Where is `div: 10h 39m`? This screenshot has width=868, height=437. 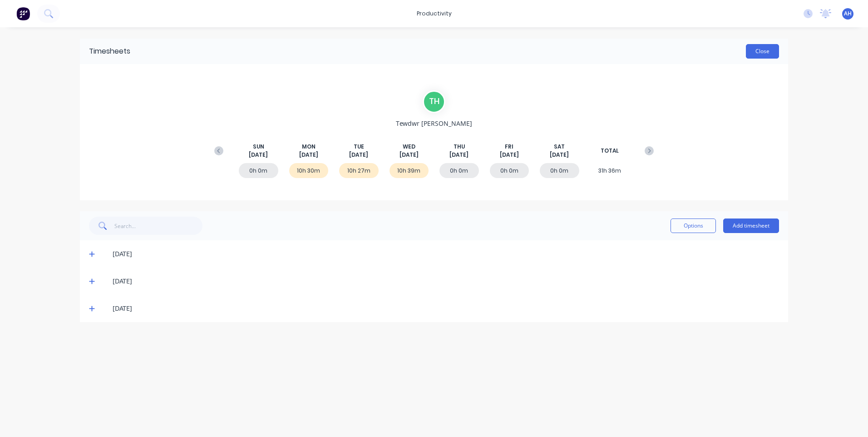 div: 10h 39m is located at coordinates (409, 170).